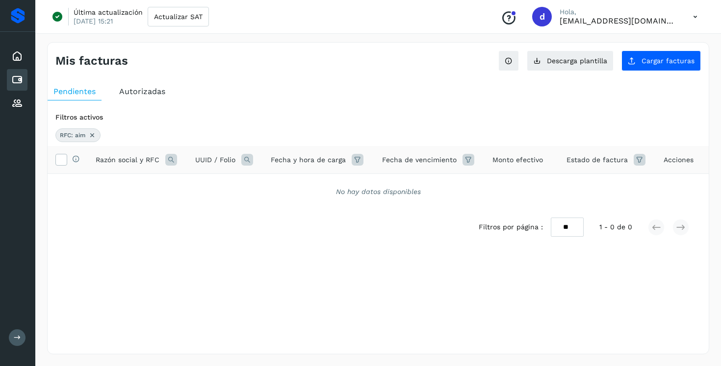 The image size is (721, 366). Describe the element at coordinates (577, 61) in the screenshot. I see `span: Descarga plantilla` at that location.